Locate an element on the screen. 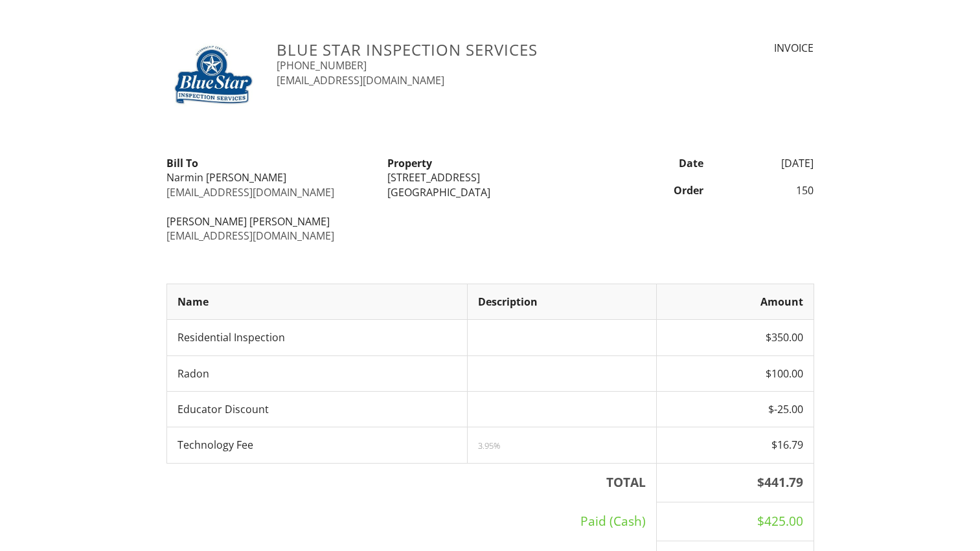 This screenshot has height=551, width=980. td: $100.00 is located at coordinates (735, 373).